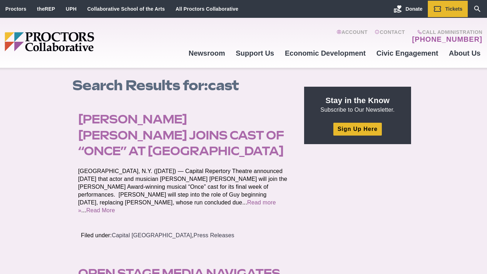  I want to click on span: Donate, so click(414, 9).